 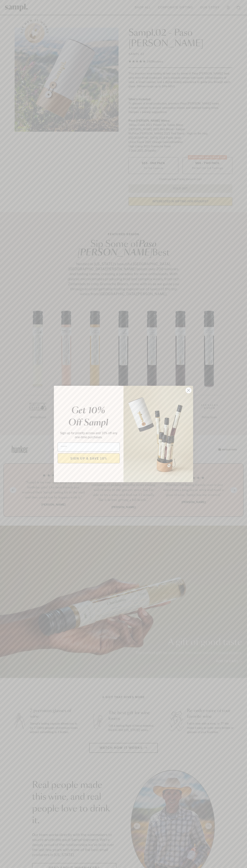 What do you see at coordinates (158, 434) in the screenshot?
I see `img: 96933287-25a1-481a-a6d8-4dd623390dc6.png` at bounding box center [158, 434].